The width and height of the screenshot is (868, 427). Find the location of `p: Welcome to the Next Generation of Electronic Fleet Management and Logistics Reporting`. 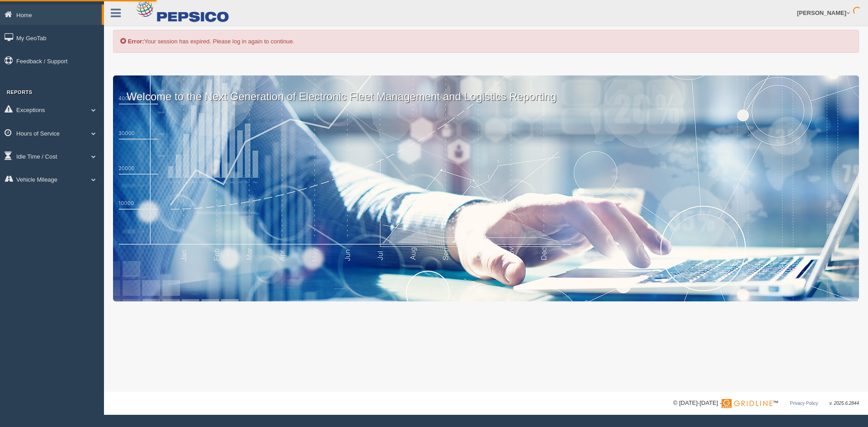

p: Welcome to the Next Generation of Electronic Fleet Management and Logistics Reporting is located at coordinates (486, 90).